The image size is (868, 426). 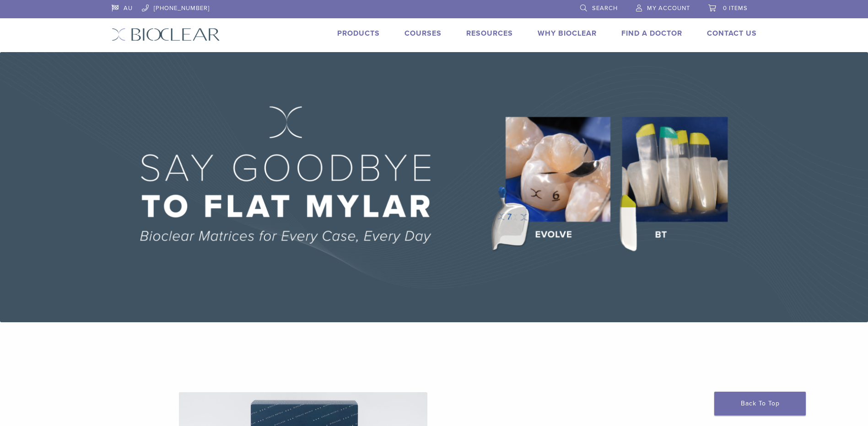 I want to click on a: Why Bioclear, so click(x=567, y=33).